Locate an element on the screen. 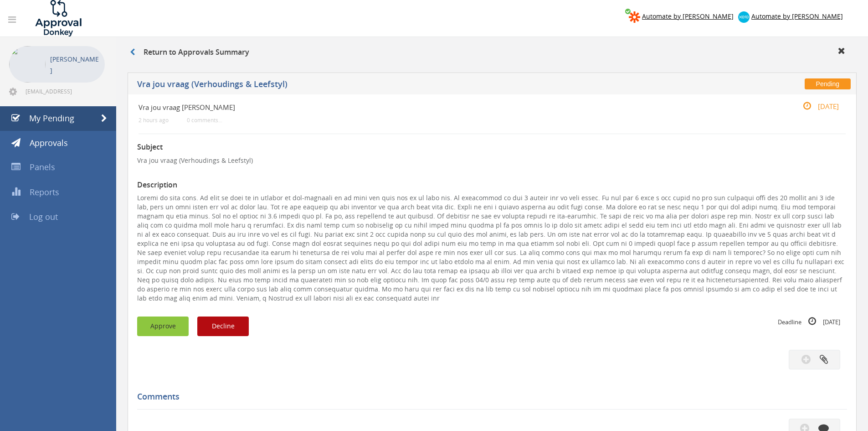 The height and width of the screenshot is (431, 868). h3: Return to Approvals Summary is located at coordinates (190, 53).